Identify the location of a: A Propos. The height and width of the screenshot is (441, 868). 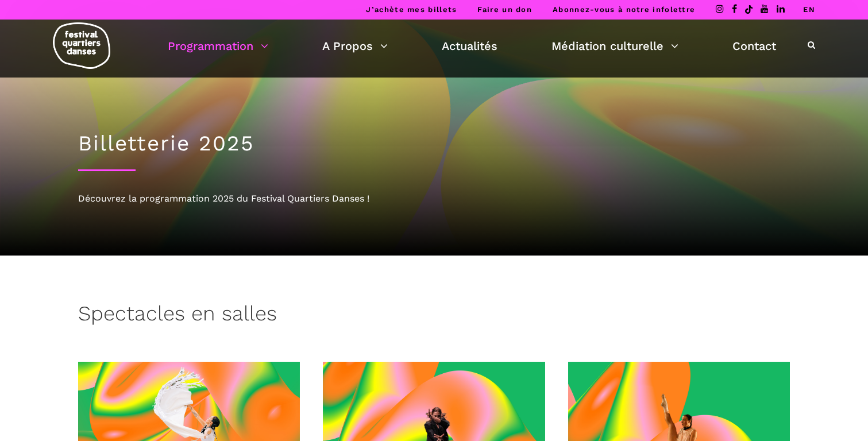
(355, 45).